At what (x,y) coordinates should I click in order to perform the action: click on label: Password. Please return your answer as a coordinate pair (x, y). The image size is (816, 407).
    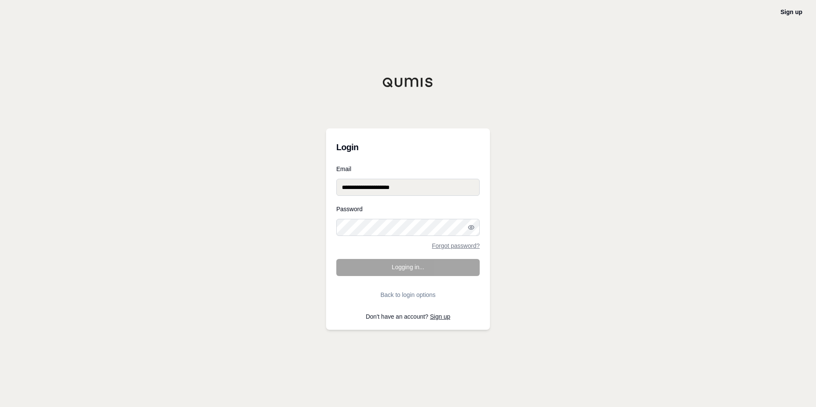
    Looking at the image, I should click on (408, 209).